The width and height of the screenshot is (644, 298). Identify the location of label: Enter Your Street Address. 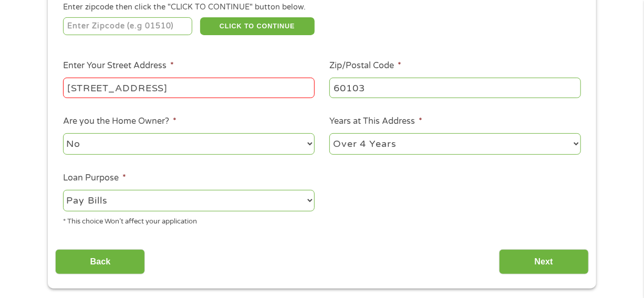
(118, 66).